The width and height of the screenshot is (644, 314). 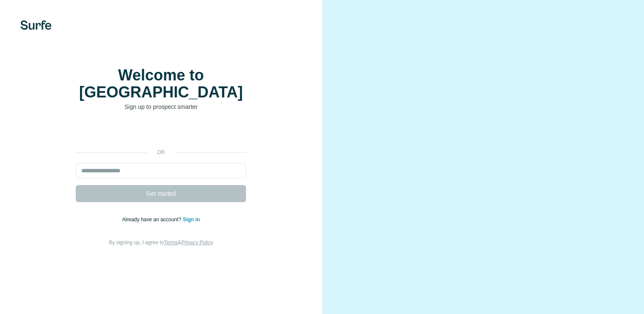 What do you see at coordinates (36, 25) in the screenshot?
I see `img: Surfe's logo` at bounding box center [36, 25].